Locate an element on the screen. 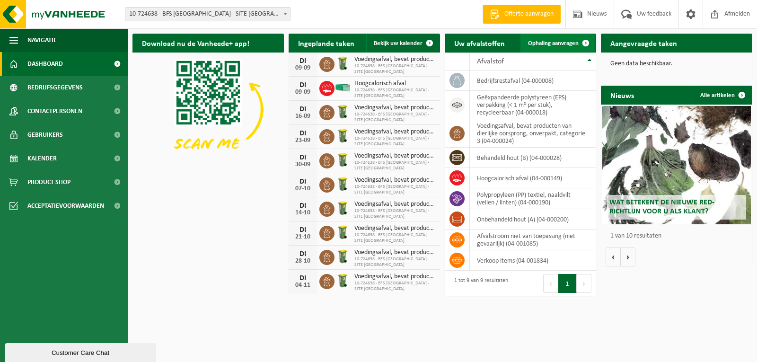  button: Next is located at coordinates (583, 283).